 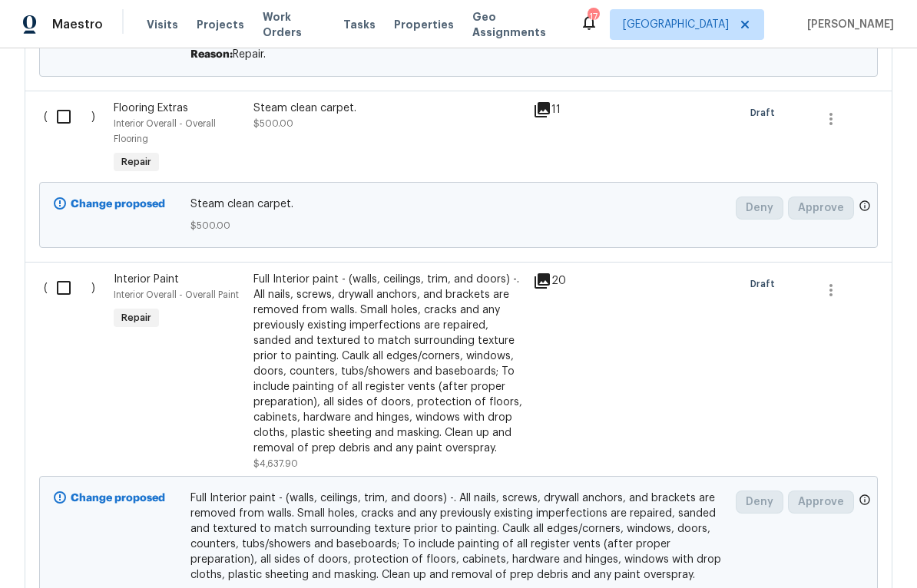 What do you see at coordinates (388, 364) in the screenshot?
I see `div: Full Interior paint - (walls, ceilings, trim, and doors) -. All nails, screws, drywall anchors, a...` at bounding box center [388, 364].